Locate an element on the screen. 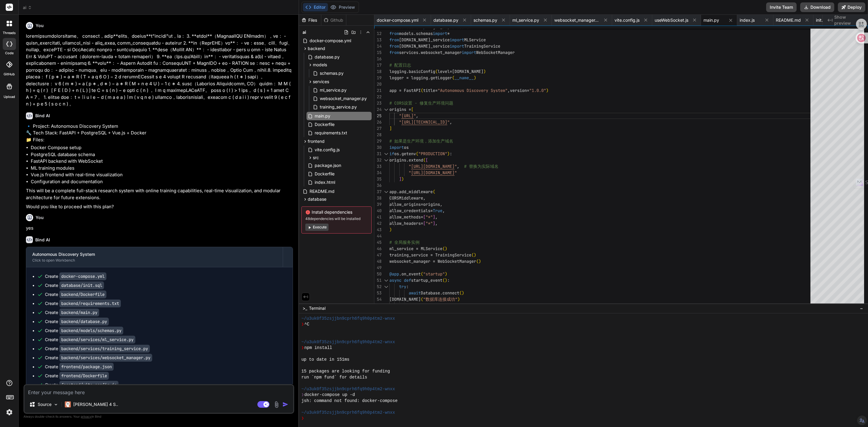 Image resolution: width=868 pixels, height=427 pixels. span: models.schemas is located at coordinates (416, 34).